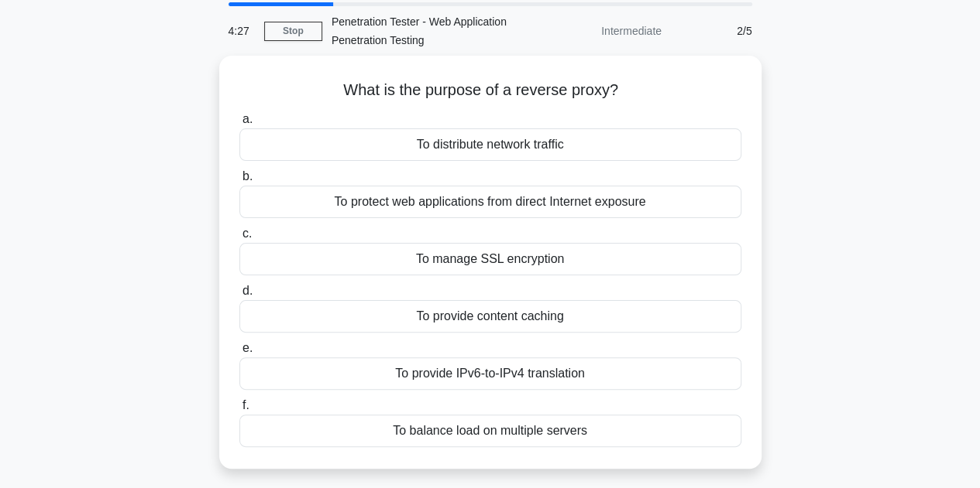  Describe the element at coordinates (602, 31) in the screenshot. I see `div: Intermediate` at that location.